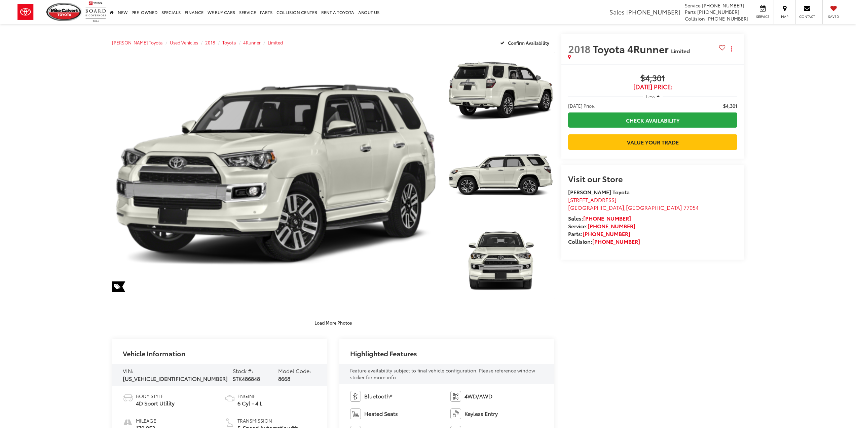 Image resolution: width=856 pixels, height=428 pixels. What do you see at coordinates (690, 12) in the screenshot?
I see `span: Parts` at bounding box center [690, 12].